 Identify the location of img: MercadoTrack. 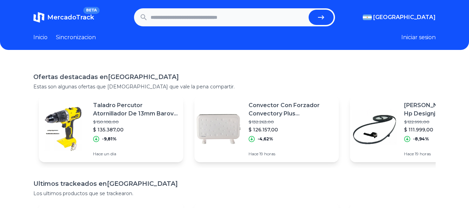
(39, 17).